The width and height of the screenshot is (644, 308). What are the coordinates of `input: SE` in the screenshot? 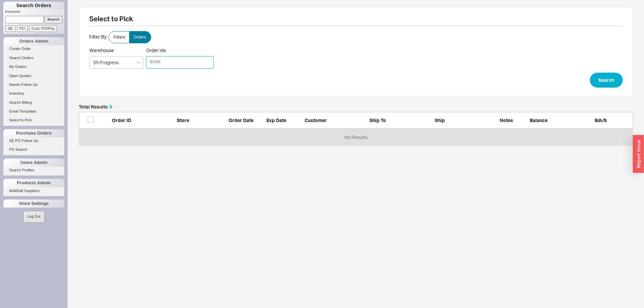 It's located at (10, 29).